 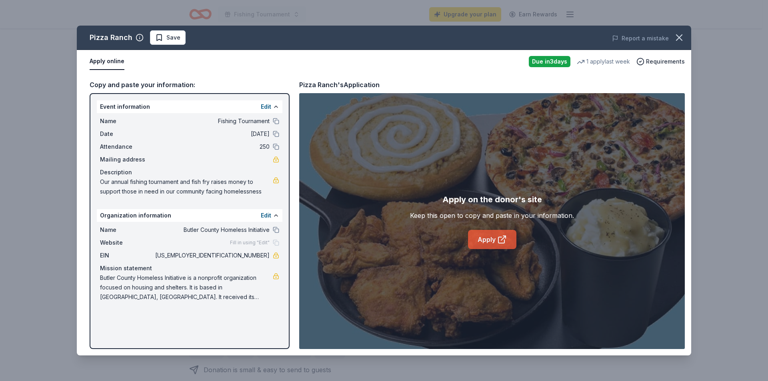 What do you see at coordinates (492, 216) in the screenshot?
I see `div: Keep this open to copy and paste in your information.` at bounding box center [492, 216].